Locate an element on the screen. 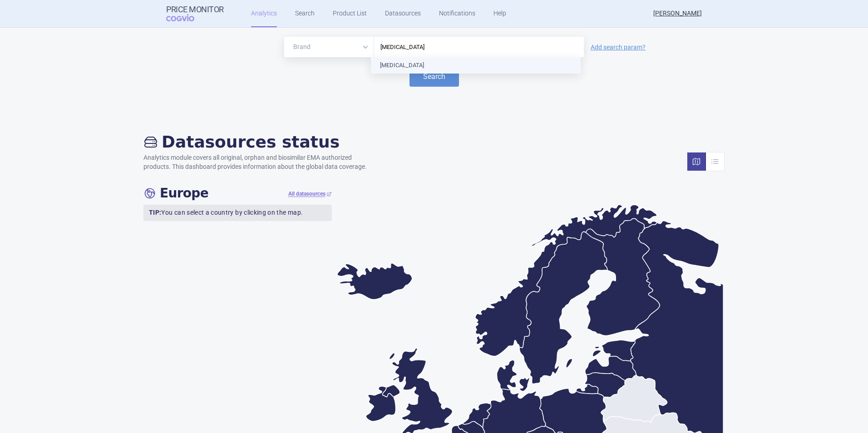  p: You can select a country by clicking on the map. is located at coordinates (238, 213).